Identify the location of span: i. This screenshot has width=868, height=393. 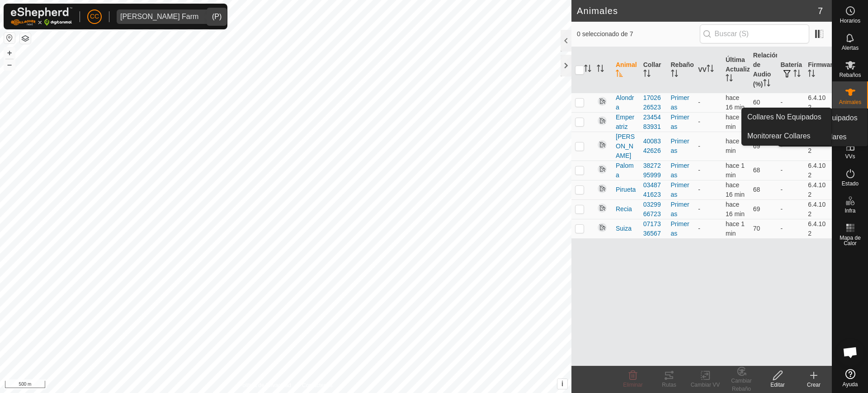
(562, 383).